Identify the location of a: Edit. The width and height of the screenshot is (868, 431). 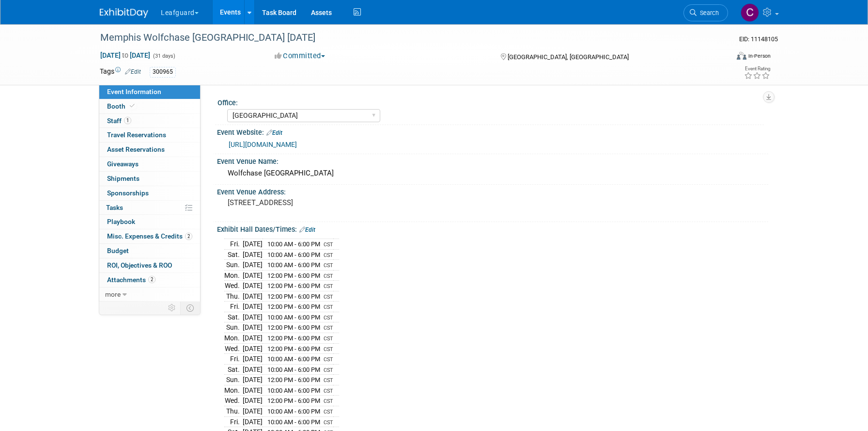
(308, 230).